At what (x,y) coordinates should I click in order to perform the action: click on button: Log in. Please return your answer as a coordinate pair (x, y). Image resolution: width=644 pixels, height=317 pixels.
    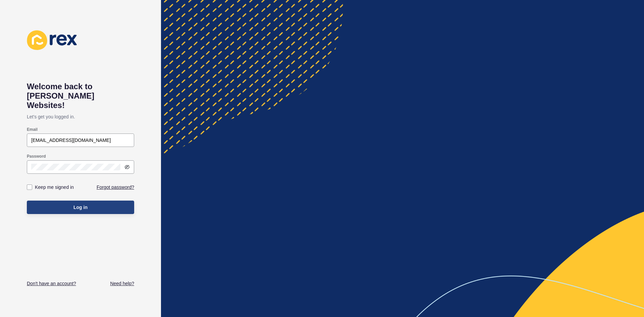
    Looking at the image, I should click on (81, 207).